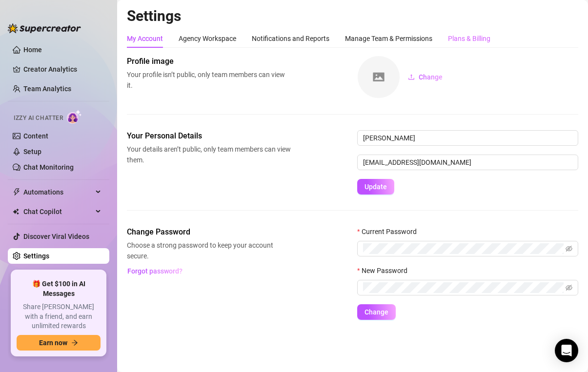  Describe the element at coordinates (53, 343) in the screenshot. I see `span: Earn now` at that location.